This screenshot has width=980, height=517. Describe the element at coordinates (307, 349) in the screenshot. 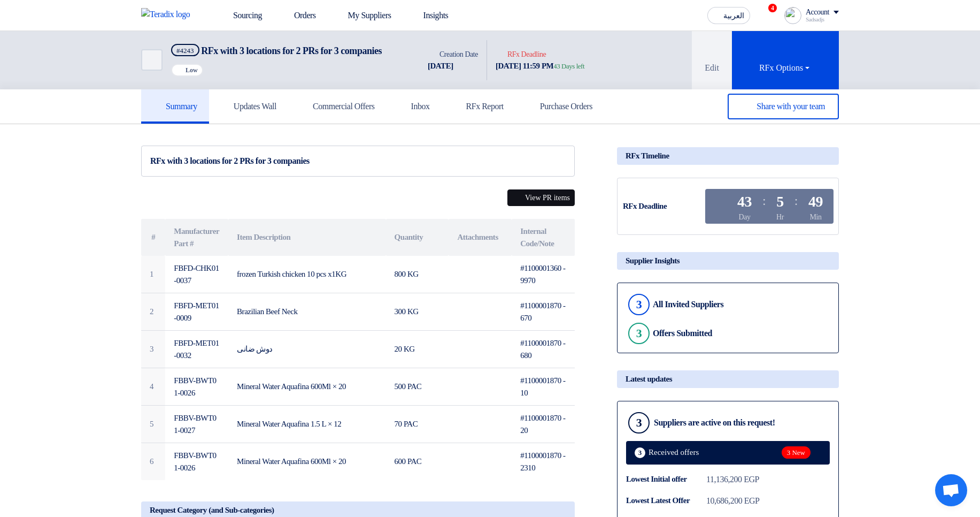

I see `td: دوش ضانى` at that location.